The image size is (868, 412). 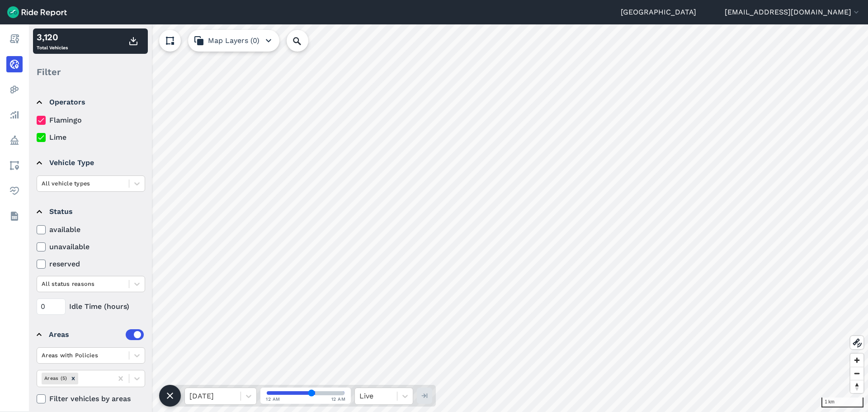 I want to click on img: Ride Report, so click(x=37, y=12).